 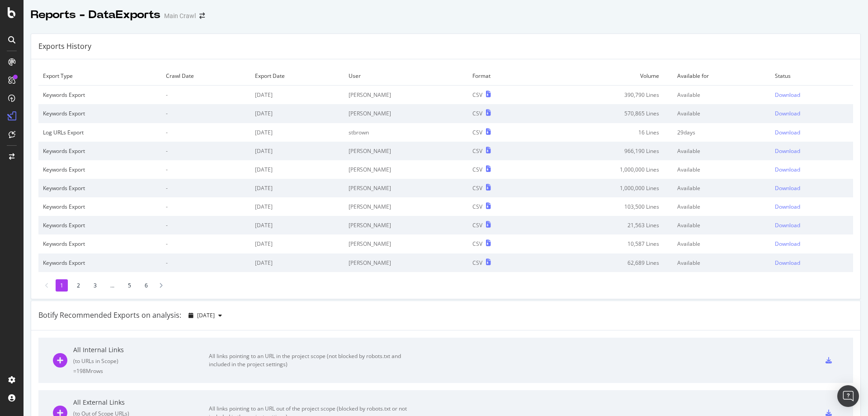 What do you see at coordinates (202, 16) in the screenshot?
I see `div: arrow-right-arrow-left` at bounding box center [202, 16].